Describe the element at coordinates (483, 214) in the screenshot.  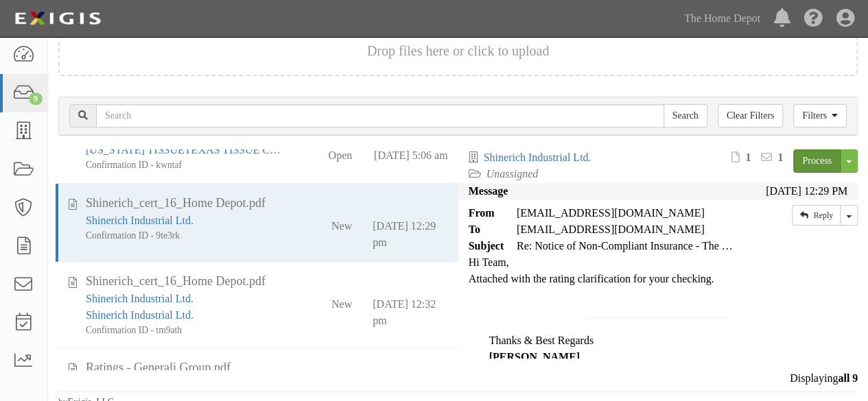
I see `strong: From` at that location.